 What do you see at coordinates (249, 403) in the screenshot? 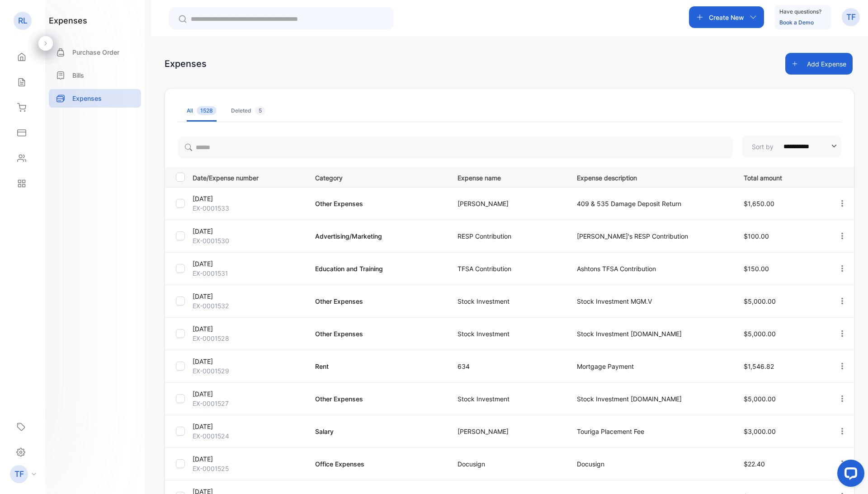
I see `p: EX-0001527` at bounding box center [249, 403].